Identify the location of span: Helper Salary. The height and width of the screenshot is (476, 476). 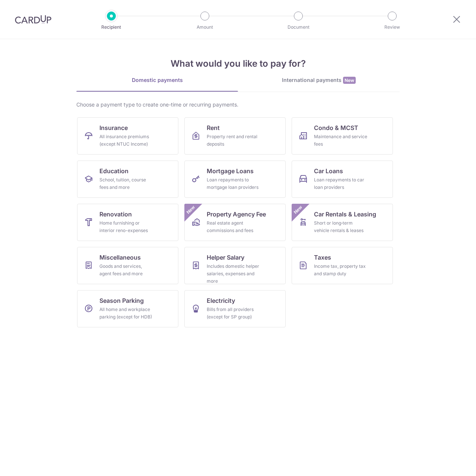
(226, 258).